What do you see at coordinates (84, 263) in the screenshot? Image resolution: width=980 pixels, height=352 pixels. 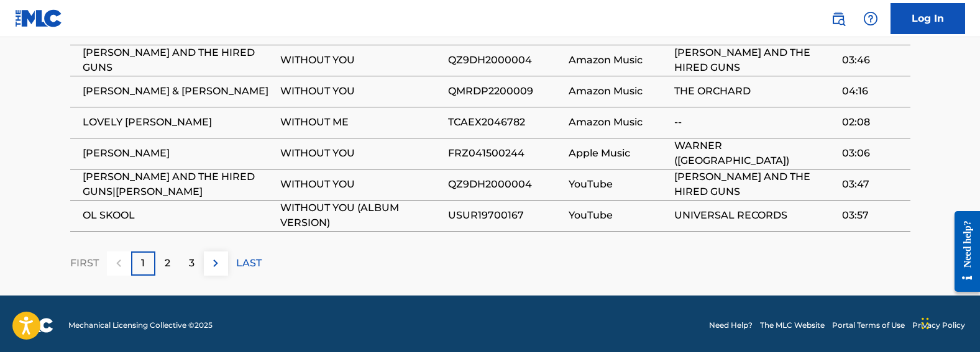 I see `p: FIRST` at bounding box center [84, 263].